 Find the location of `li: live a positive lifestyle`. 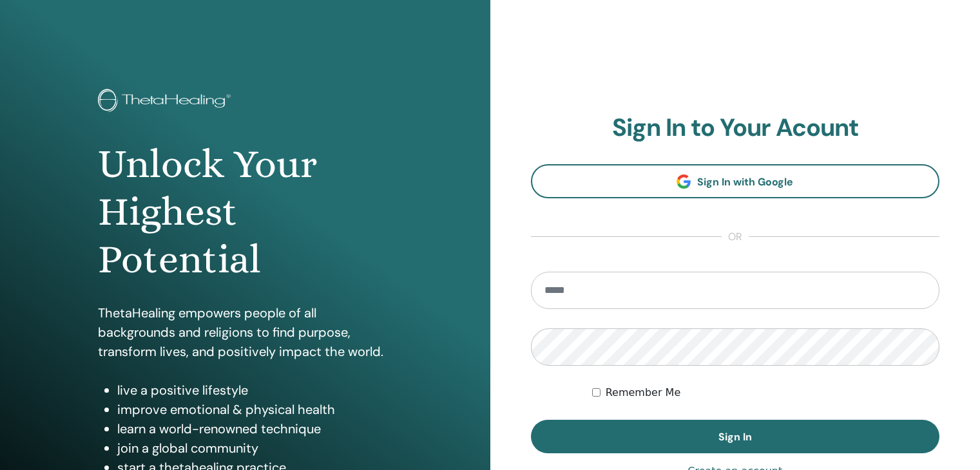

li: live a positive lifestyle is located at coordinates (255, 390).